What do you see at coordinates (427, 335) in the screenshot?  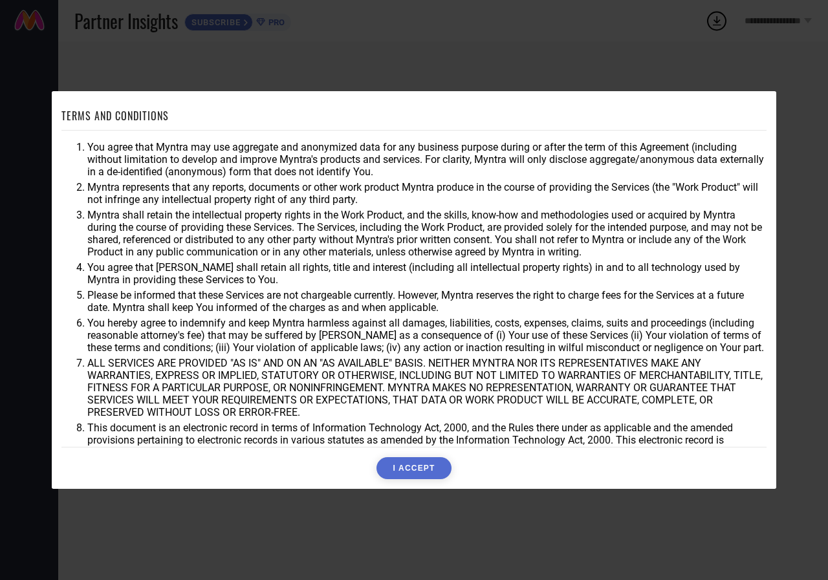 I see `li: You hereby agree to indemnify and keep Myntra harmless against all damages, liabilities, costs, e...` at bounding box center [427, 335].